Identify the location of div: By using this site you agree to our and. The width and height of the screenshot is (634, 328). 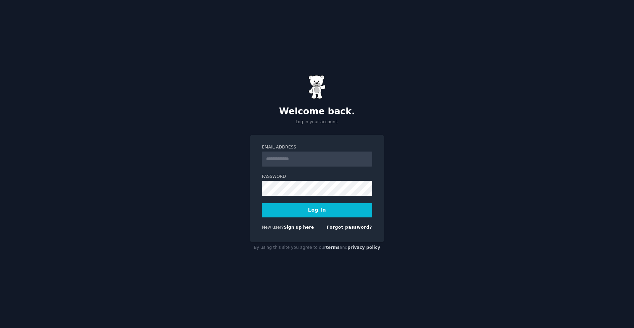
(317, 248).